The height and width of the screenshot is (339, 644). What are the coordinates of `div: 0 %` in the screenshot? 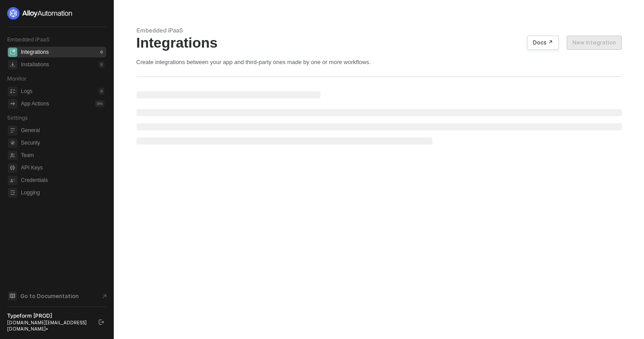 It's located at (100, 104).